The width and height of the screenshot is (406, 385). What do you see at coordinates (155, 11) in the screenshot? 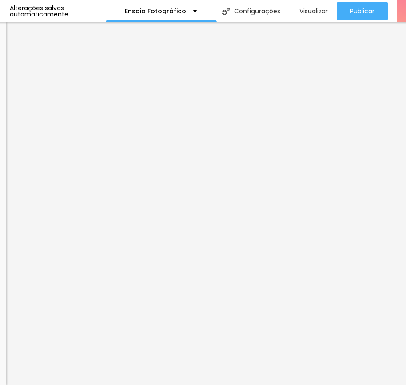
I see `font: Ensaio Fotográfico` at bounding box center [155, 11].